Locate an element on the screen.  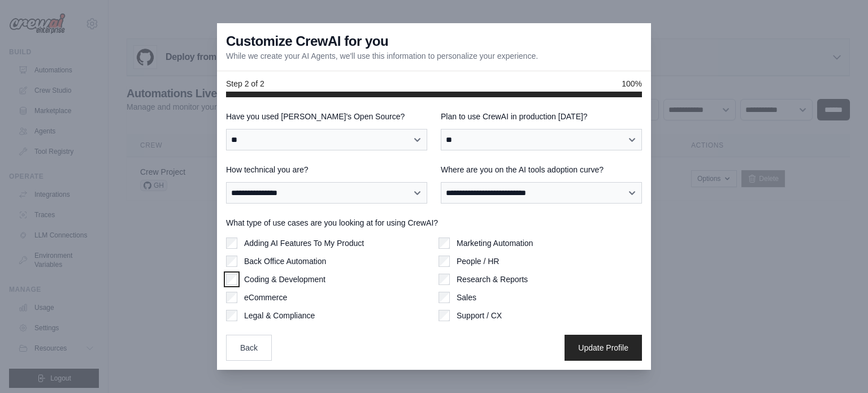
label: Adding AI Features To My Product is located at coordinates (304, 243).